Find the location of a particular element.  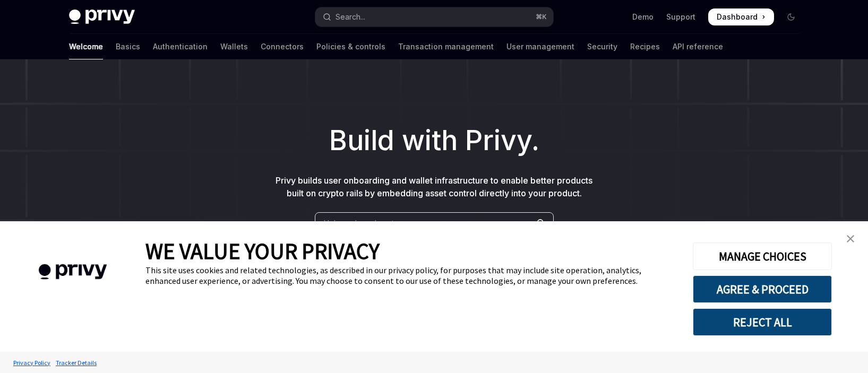

button: Toggle dark mode is located at coordinates (791, 17).